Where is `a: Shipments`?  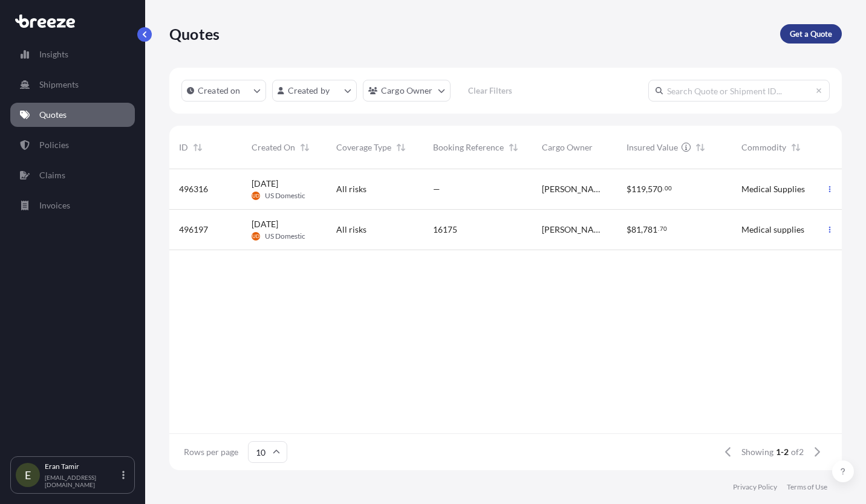
a: Shipments is located at coordinates (73, 85).